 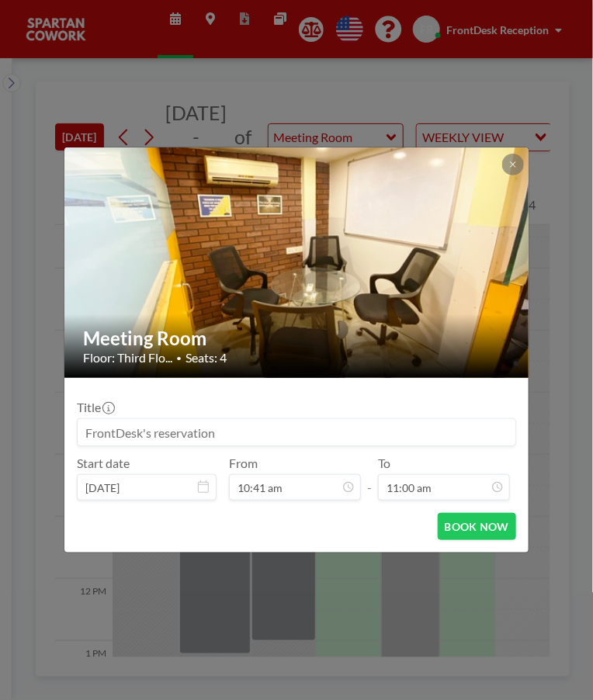 I want to click on button: BOOK NOW, so click(x=477, y=526).